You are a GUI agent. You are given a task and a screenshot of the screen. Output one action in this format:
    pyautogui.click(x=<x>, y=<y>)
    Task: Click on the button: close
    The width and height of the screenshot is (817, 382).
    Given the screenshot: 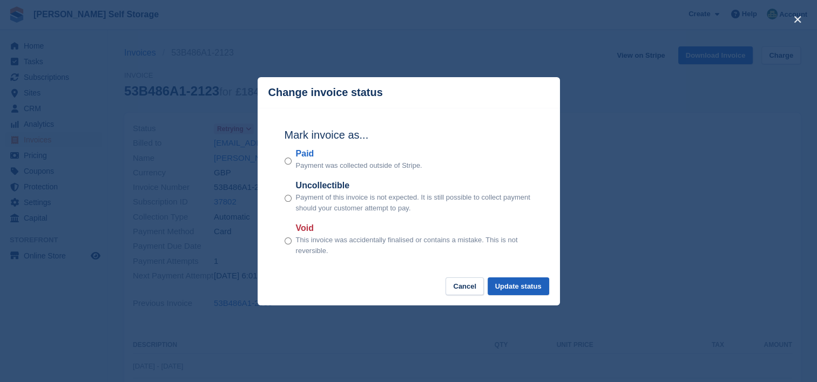 What is the action you would take?
    pyautogui.click(x=798, y=19)
    